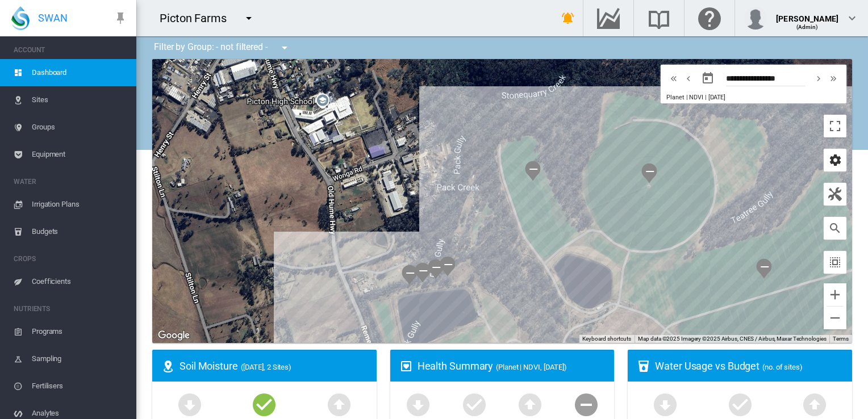 The image size is (868, 419). I want to click on md-icon: icon-select-all, so click(835, 262).